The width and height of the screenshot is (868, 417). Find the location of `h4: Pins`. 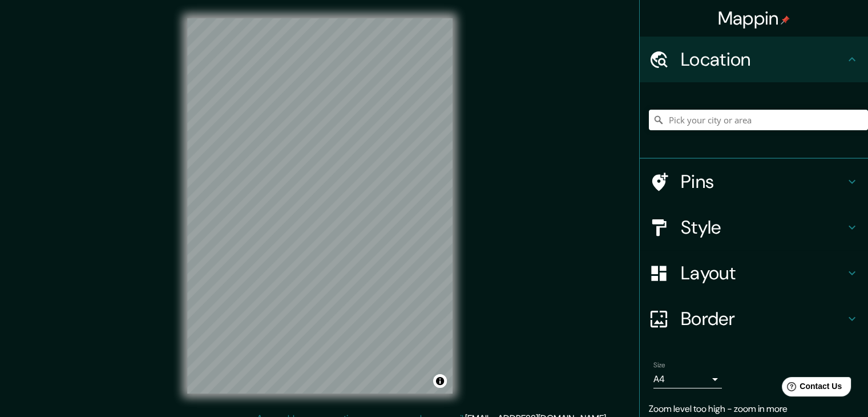

h4: Pins is located at coordinates (763, 181).